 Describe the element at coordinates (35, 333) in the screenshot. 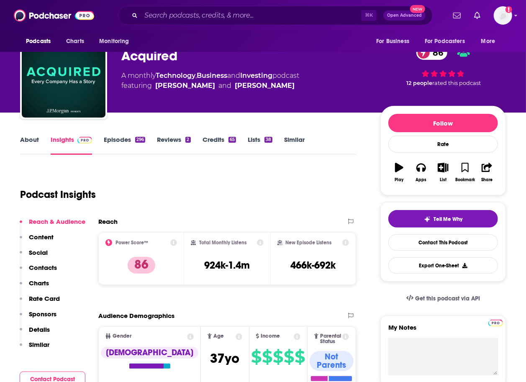

I see `button: Details` at that location.